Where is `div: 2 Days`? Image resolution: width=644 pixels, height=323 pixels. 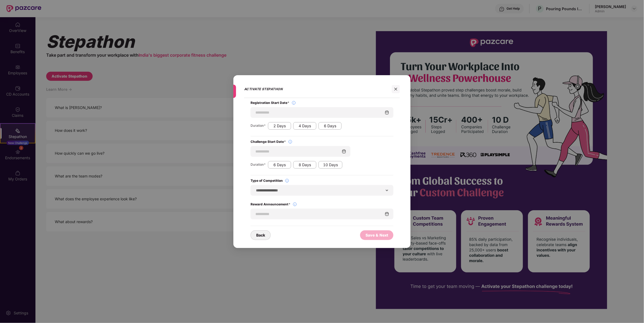 div: 2 Days is located at coordinates (280, 126).